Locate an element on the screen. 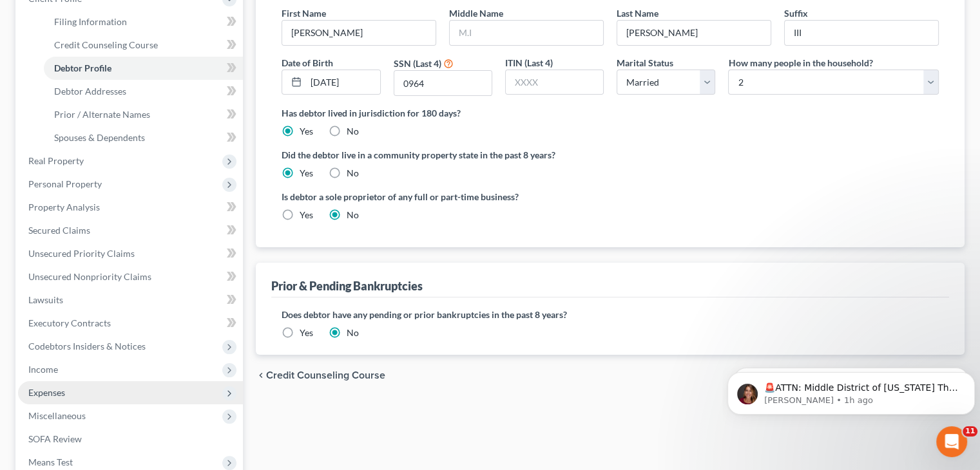 The height and width of the screenshot is (470, 980). span: Real Property is located at coordinates (56, 160).